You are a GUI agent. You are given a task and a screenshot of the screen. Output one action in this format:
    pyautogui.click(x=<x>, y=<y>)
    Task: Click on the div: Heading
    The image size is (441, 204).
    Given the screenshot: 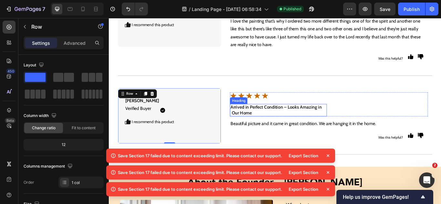 What is the action you would take?
    pyautogui.click(x=151, y=97)
    